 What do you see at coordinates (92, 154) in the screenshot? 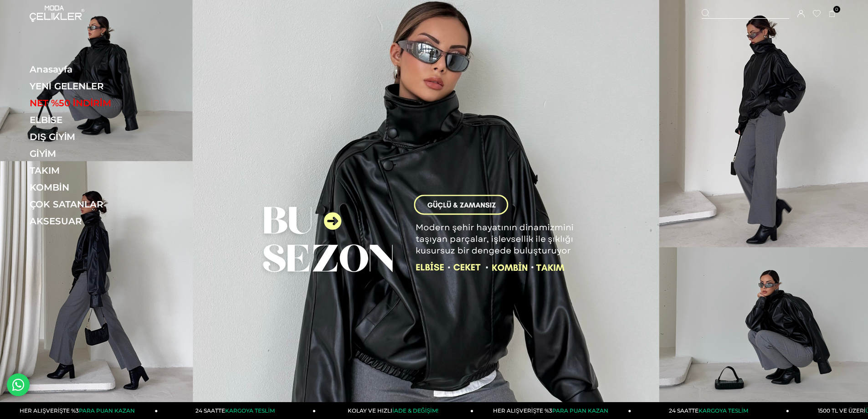
I see `a: GİYİM` at bounding box center [92, 154].